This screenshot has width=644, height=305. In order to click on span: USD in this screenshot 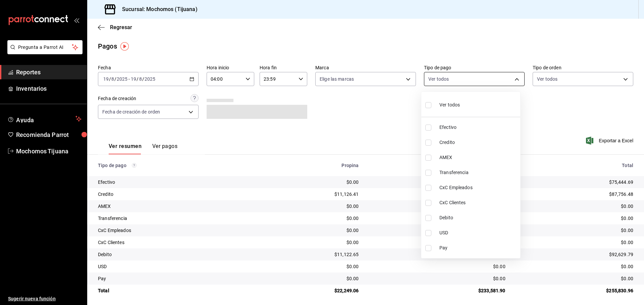, I will do `click(478, 233)`.